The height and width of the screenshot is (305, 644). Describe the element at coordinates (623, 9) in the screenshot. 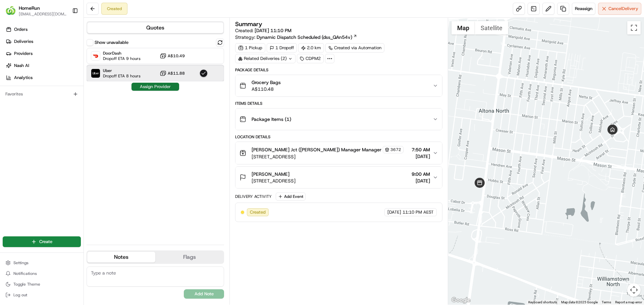

I see `span: Cancel Delivery` at that location.